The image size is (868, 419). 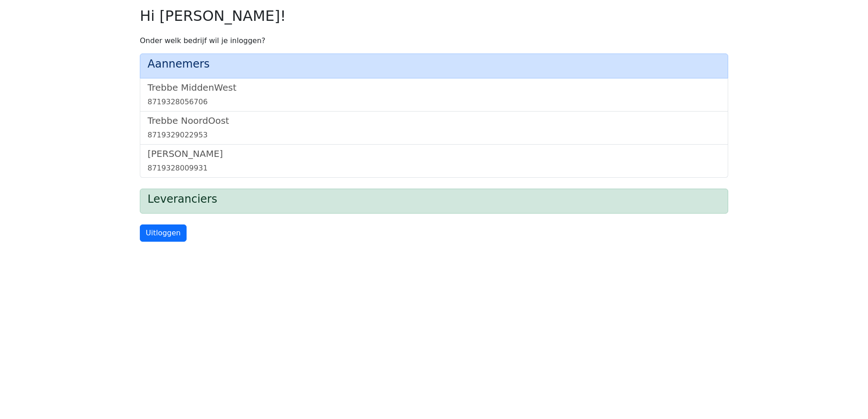 What do you see at coordinates (434, 121) in the screenshot?
I see `h5: Trebbe NoordOost` at bounding box center [434, 121].